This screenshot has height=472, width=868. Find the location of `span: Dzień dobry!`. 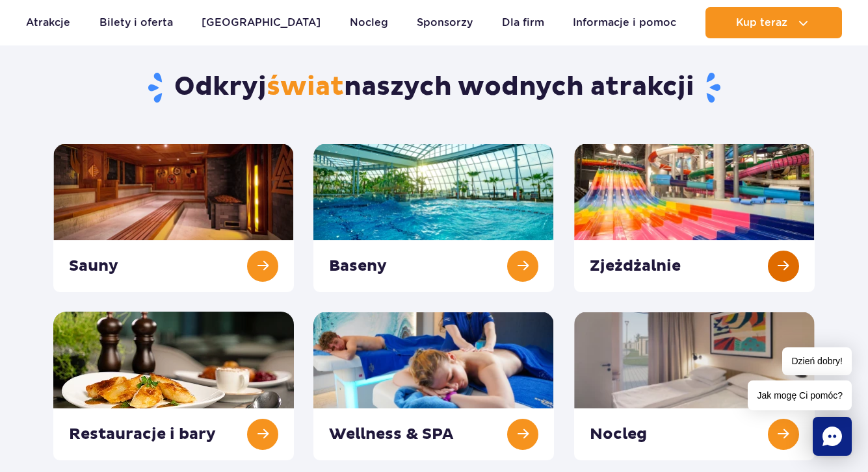

span: Dzień dobry! is located at coordinates (817, 361).